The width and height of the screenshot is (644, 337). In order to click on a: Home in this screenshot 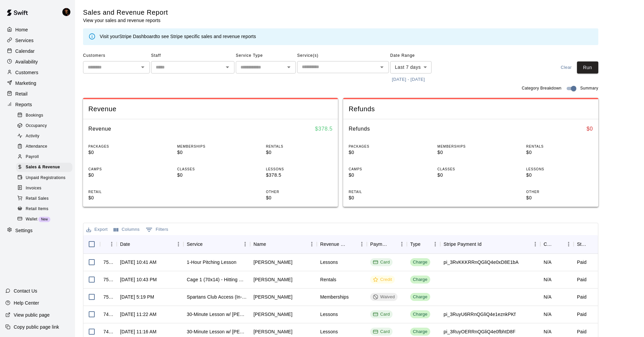, I will do `click(37, 30)`.